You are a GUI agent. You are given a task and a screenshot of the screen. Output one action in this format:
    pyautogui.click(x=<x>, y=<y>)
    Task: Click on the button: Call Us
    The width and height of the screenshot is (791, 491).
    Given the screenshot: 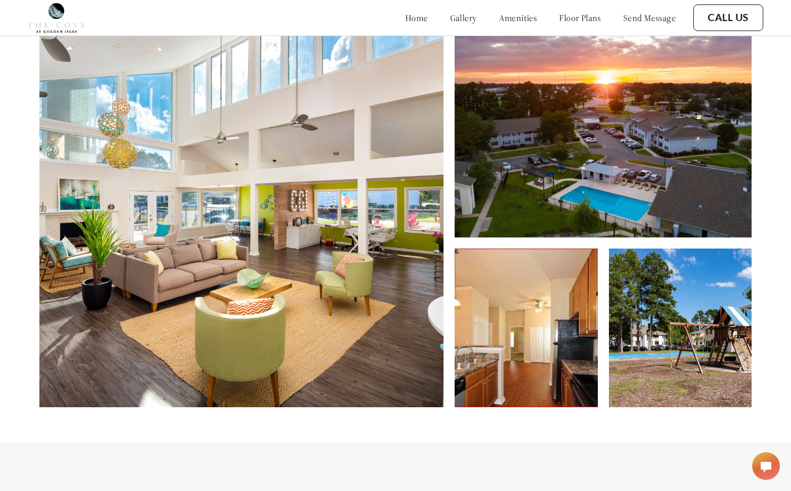 What is the action you would take?
    pyautogui.click(x=729, y=18)
    